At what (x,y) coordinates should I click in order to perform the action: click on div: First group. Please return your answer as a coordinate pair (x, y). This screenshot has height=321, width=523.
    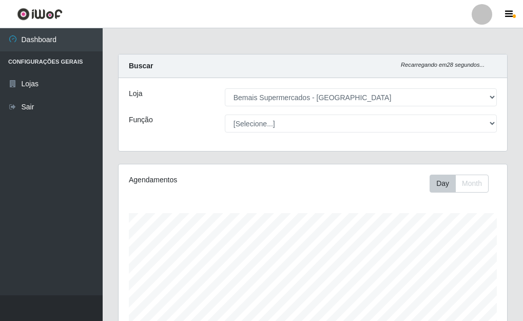
    Looking at the image, I should click on (459, 183).